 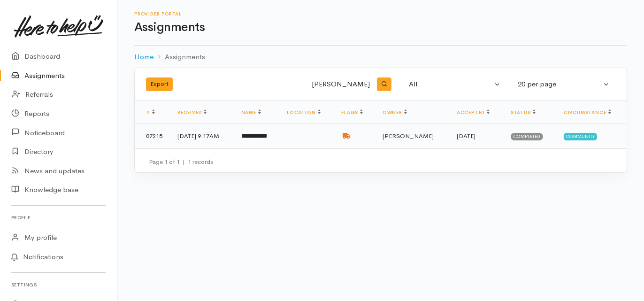 What do you see at coordinates (580, 137) in the screenshot?
I see `span: Community` at bounding box center [580, 137].